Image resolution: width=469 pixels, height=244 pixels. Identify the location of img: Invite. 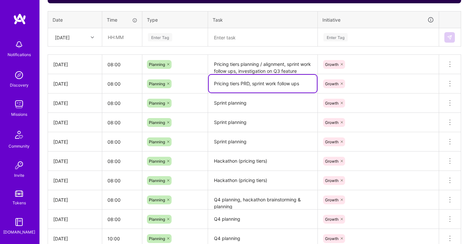
(19, 166).